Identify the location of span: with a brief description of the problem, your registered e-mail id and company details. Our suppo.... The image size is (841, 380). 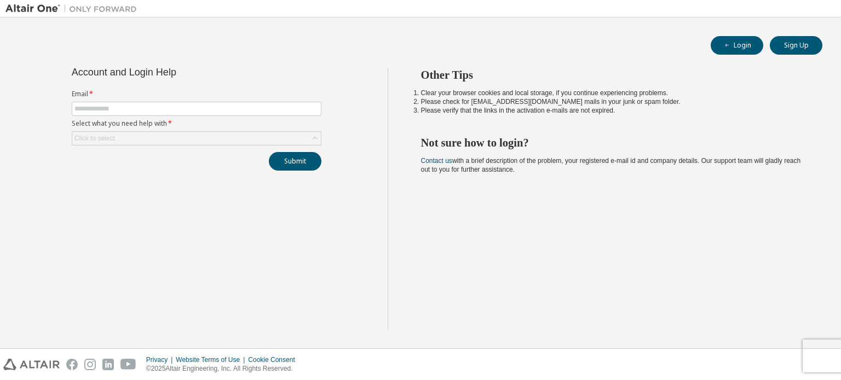
(611, 165).